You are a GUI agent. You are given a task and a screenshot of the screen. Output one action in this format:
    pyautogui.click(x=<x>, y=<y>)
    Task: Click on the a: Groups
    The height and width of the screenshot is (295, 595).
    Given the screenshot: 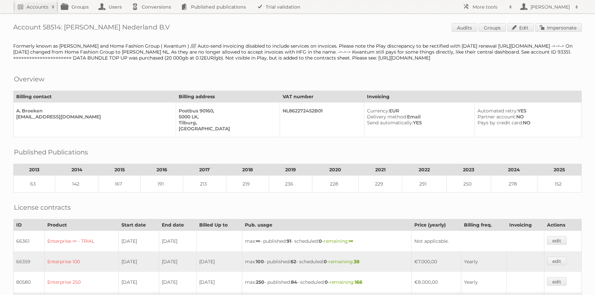 What is the action you would take?
    pyautogui.click(x=492, y=27)
    